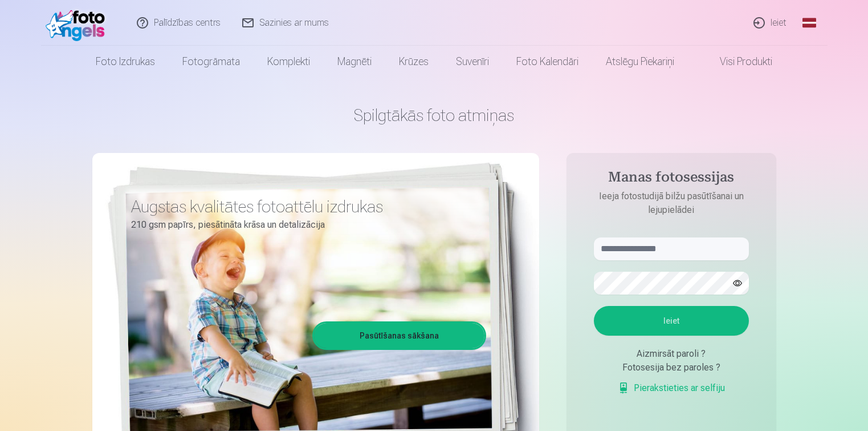 The image size is (868, 431). I want to click on a: Krūzes, so click(414, 62).